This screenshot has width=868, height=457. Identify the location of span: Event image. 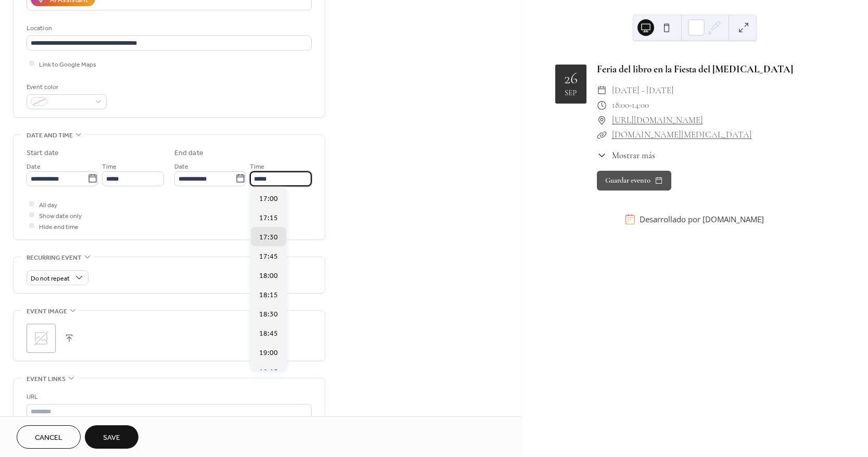
(46, 311).